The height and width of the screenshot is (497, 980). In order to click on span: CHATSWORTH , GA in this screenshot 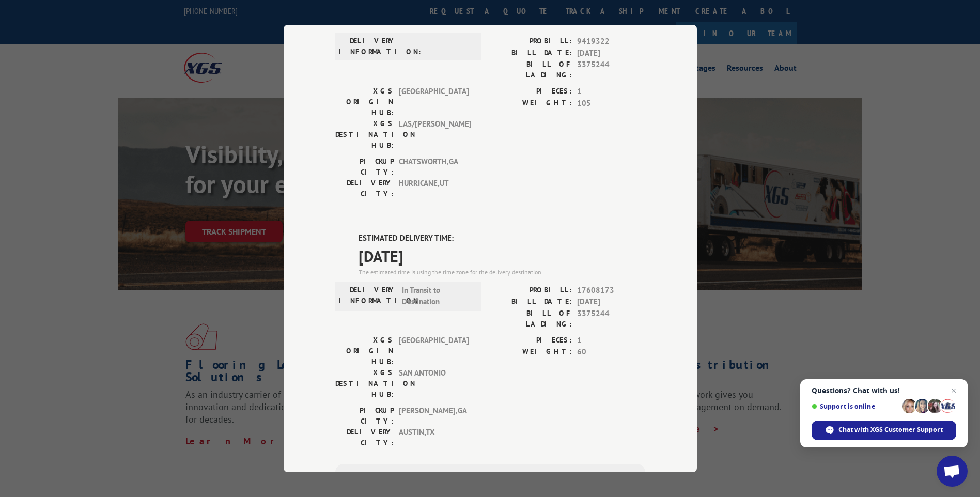, I will do `click(434, 167)`.